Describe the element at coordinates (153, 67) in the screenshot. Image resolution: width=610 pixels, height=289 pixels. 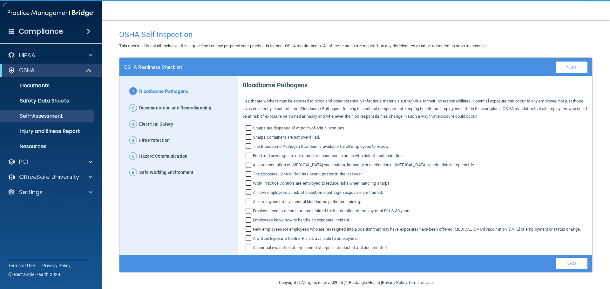
I see `h4: OSHA Readiness Checklist` at that location.